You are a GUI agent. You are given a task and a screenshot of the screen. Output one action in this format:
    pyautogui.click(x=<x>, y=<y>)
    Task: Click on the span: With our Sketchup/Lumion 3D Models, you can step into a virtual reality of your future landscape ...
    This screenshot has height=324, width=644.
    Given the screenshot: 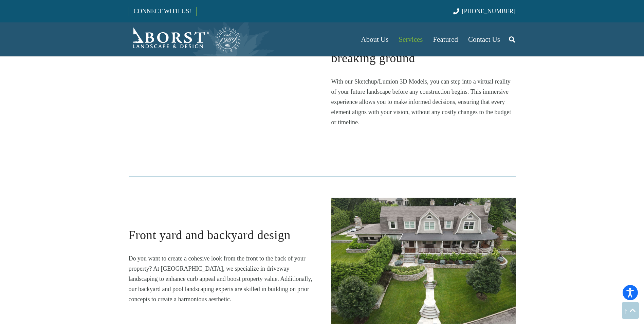 What is the action you would take?
    pyautogui.click(x=421, y=102)
    